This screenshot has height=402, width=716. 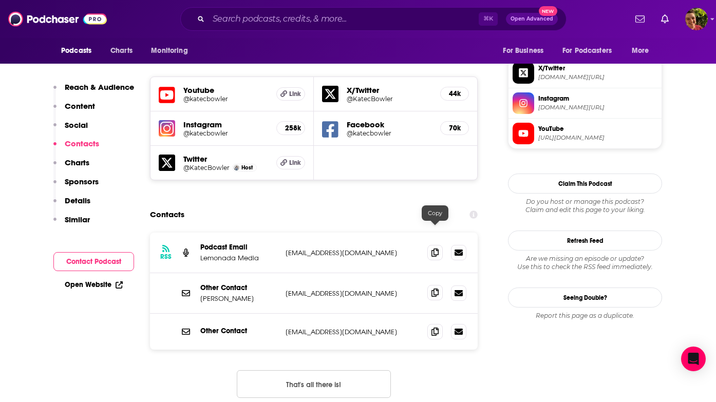 I want to click on p: Similar, so click(x=77, y=219).